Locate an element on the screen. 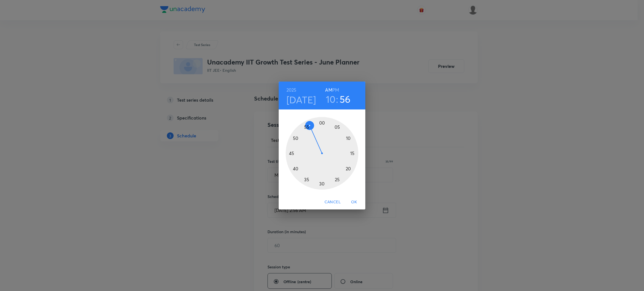  button: 10 is located at coordinates (330, 99).